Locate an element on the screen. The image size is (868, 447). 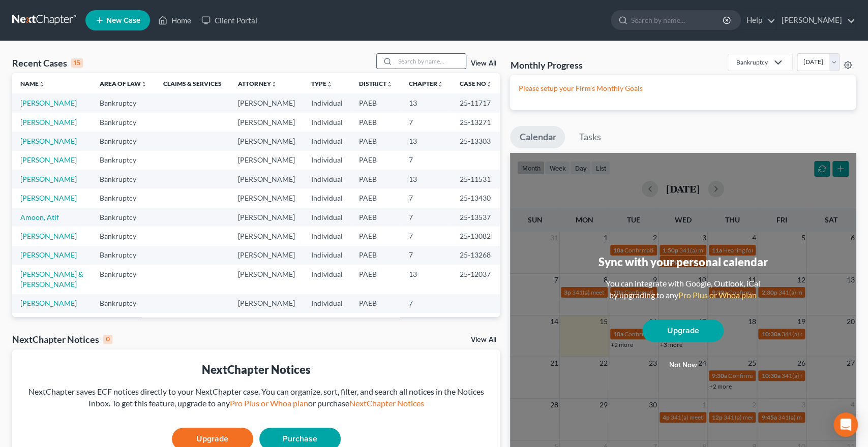
a: Calendar is located at coordinates (537, 137).